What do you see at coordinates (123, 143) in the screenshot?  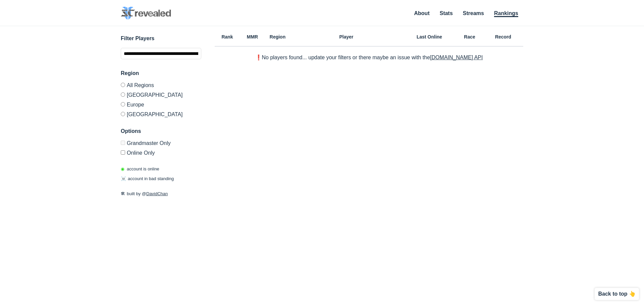 I see `input: Grandmaster Only` at bounding box center [123, 143].